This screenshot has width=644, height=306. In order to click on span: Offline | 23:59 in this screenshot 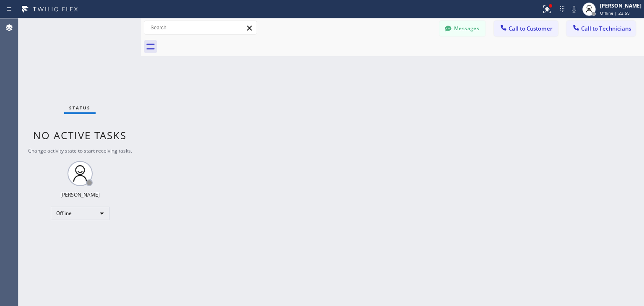, I will do `click(615, 13)`.